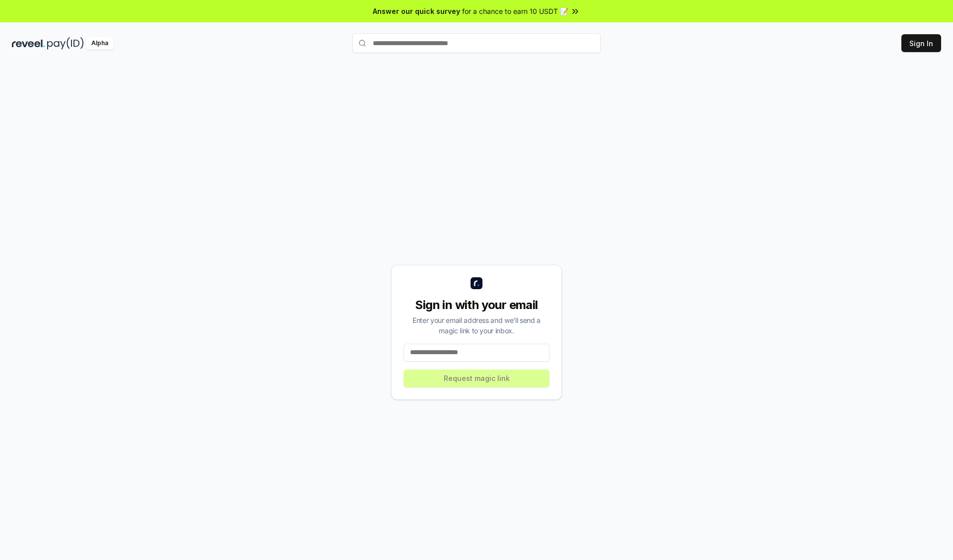  I want to click on div: Enter your email address and we’ll send a magic link to your inbox., so click(476, 325).